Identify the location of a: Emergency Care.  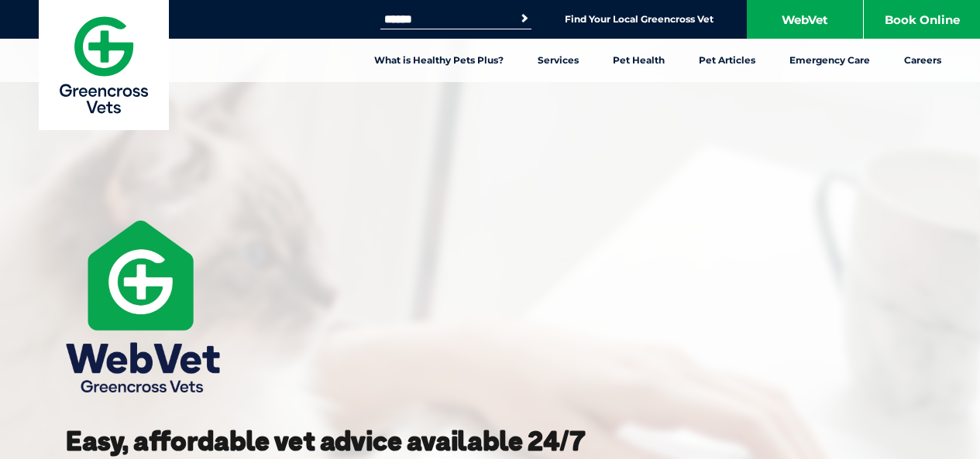
(830, 60).